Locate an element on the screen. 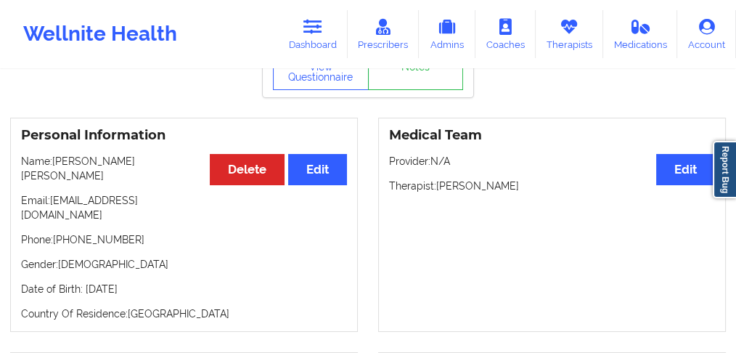 The height and width of the screenshot is (353, 736). a: Medications is located at coordinates (640, 34).